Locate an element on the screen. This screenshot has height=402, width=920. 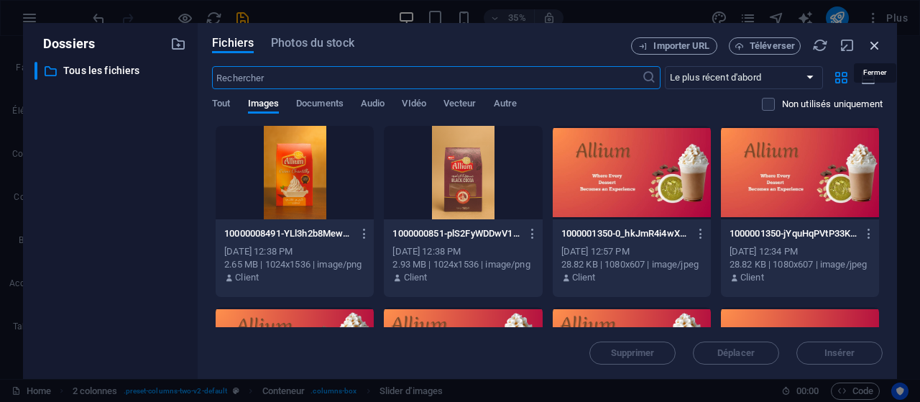
p: 1000001350-0_hkJmR4i4wXWx7vayv8Og.jpg is located at coordinates (625, 234).